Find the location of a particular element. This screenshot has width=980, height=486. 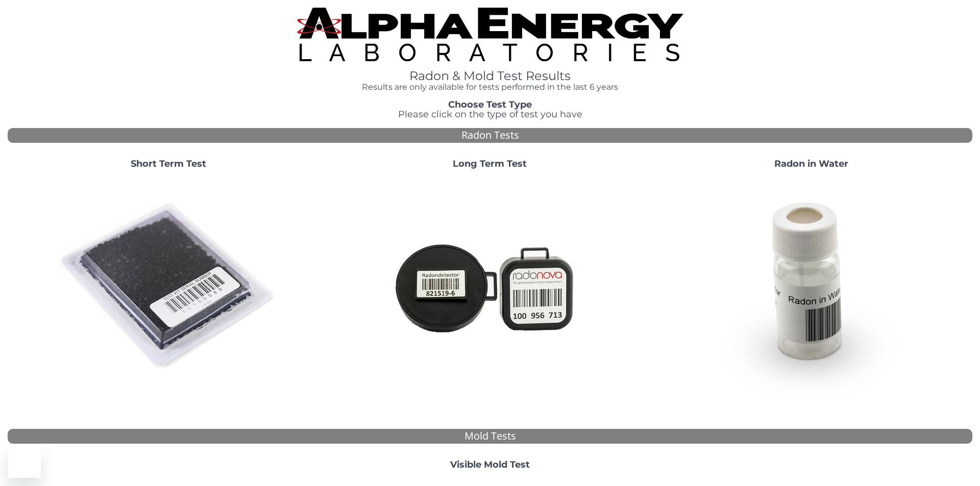

strong: Short Term Test is located at coordinates (168, 164).